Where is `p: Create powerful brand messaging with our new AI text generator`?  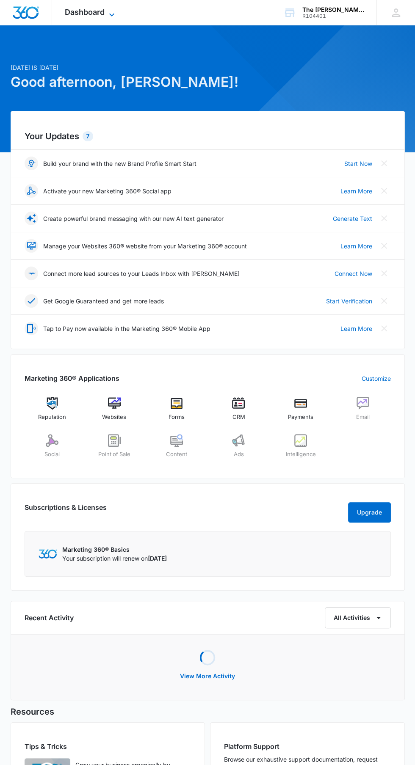 p: Create powerful brand messaging with our new AI text generator is located at coordinates (133, 218).